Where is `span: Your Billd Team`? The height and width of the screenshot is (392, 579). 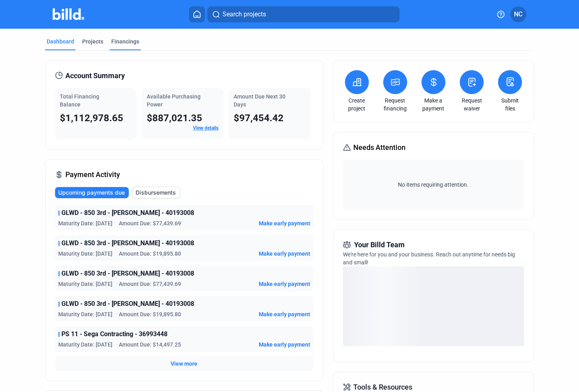 span: Your Billd Team is located at coordinates (379, 245).